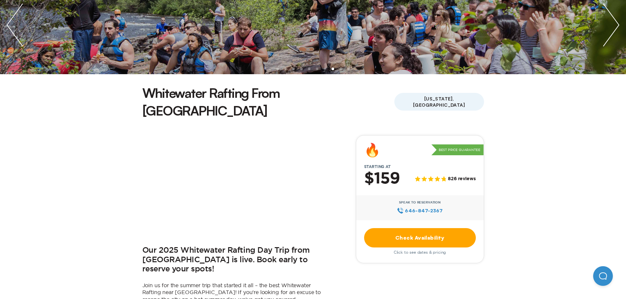 This screenshot has width=626, height=299. Describe the element at coordinates (458, 150) in the screenshot. I see `p: Best Price Guarantee` at that location.